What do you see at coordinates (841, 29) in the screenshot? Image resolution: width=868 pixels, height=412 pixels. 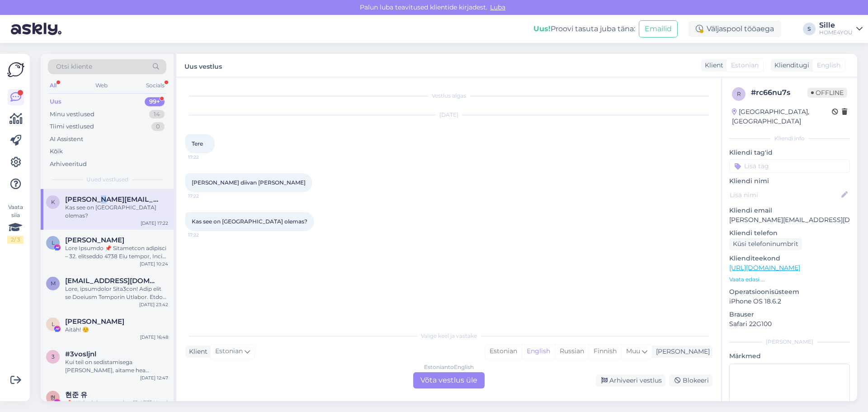 I see `a: SilleHOME4YOU` at bounding box center [841, 29].